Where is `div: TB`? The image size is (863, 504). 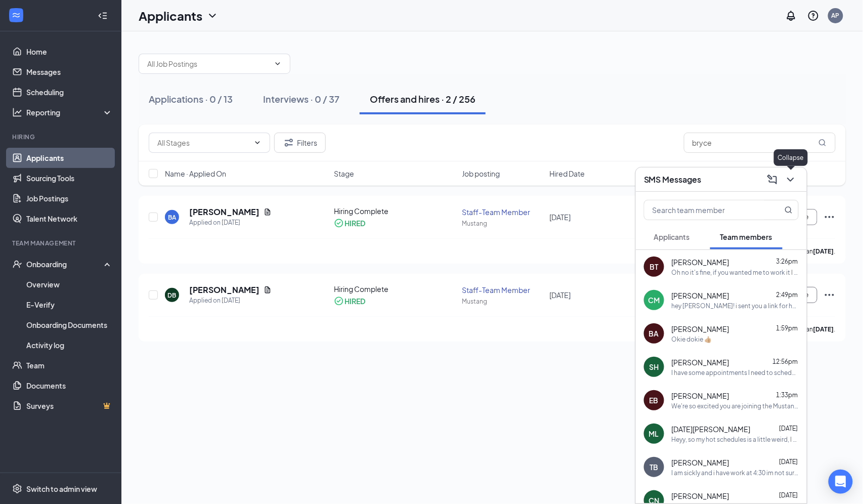 div: TB is located at coordinates (654, 467).